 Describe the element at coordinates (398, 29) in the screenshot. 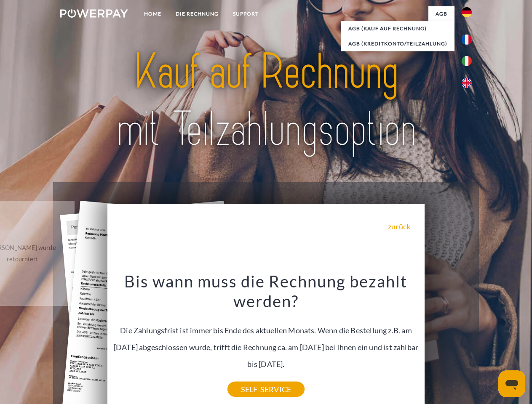

I see `a: AGB (Kauf auf Rechnung)` at that location.